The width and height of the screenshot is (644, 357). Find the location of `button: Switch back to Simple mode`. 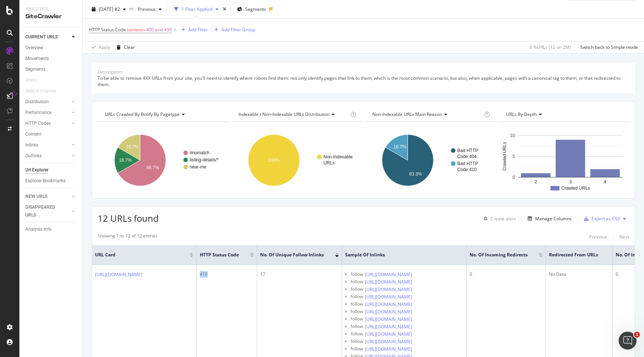

button: Switch back to Simple mode is located at coordinates (608, 47).